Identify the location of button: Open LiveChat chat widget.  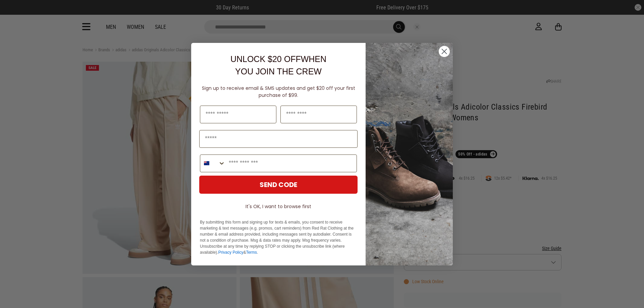
(15, 13).